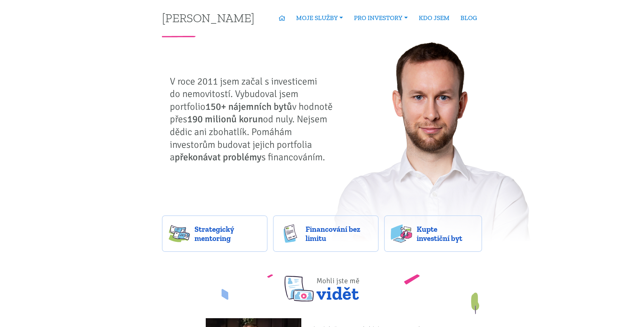 The width and height of the screenshot is (644, 327). I want to click on img: strategy, so click(180, 234).